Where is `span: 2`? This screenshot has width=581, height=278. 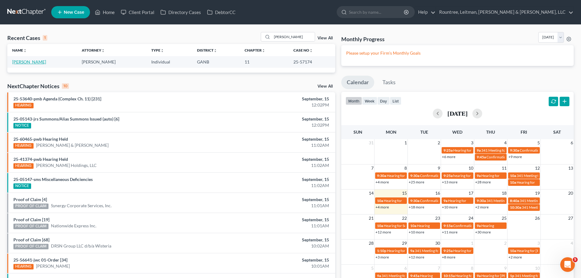 span: 2 is located at coordinates (439, 143).